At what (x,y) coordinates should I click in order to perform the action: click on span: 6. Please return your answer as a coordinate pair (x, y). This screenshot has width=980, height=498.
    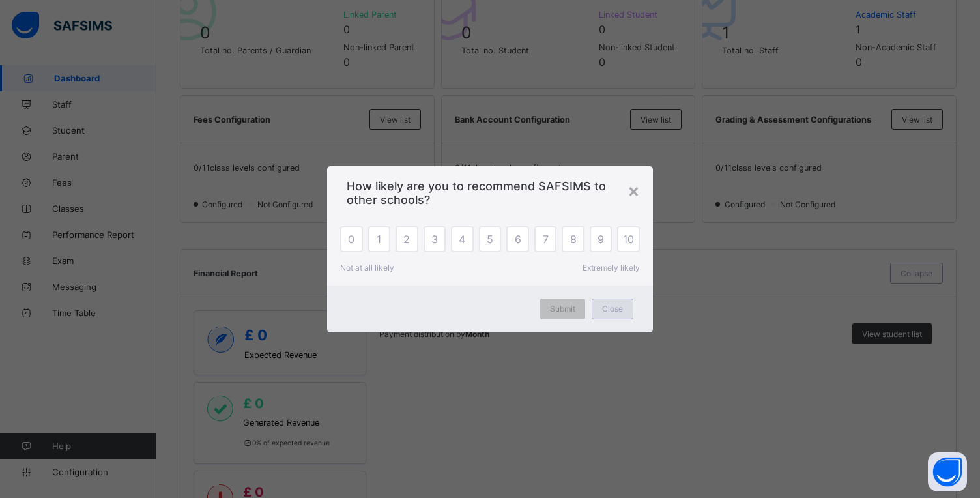
    Looking at the image, I should click on (518, 239).